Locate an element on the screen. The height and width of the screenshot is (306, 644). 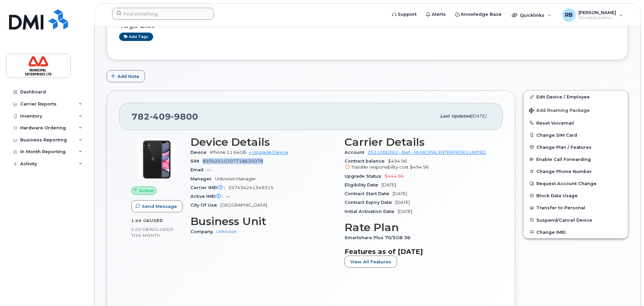
span: Eligibility Date is located at coordinates (363, 185).